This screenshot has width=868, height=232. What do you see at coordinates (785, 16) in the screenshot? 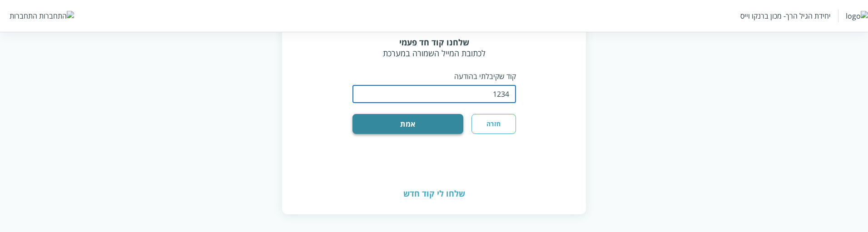
I see `div: יחידת הגיל הרך- מכון ברנקו וייס` at bounding box center [785, 16].